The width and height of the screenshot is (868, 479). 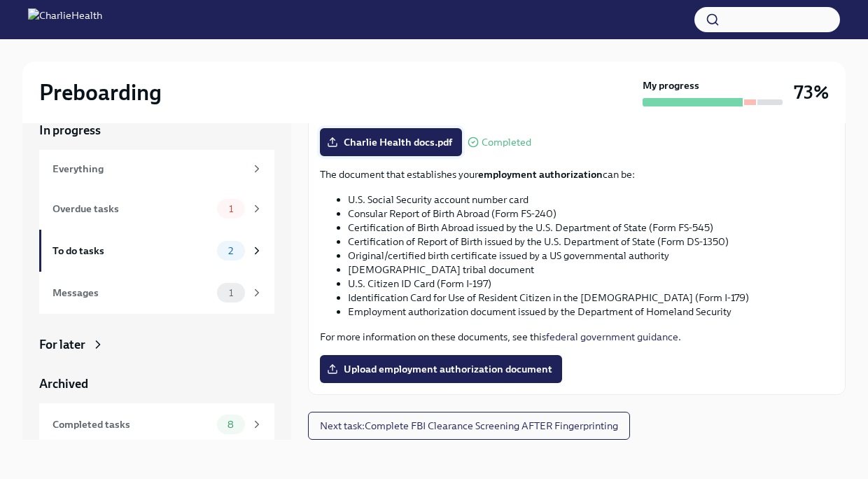 I want to click on span: 8, so click(x=230, y=424).